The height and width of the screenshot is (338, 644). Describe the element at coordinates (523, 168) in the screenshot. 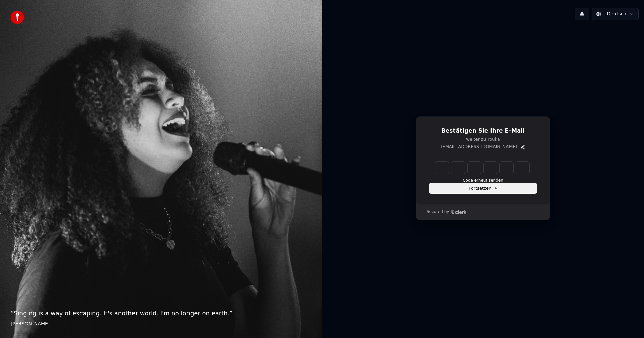

I see `input: Digit 6` at that location.